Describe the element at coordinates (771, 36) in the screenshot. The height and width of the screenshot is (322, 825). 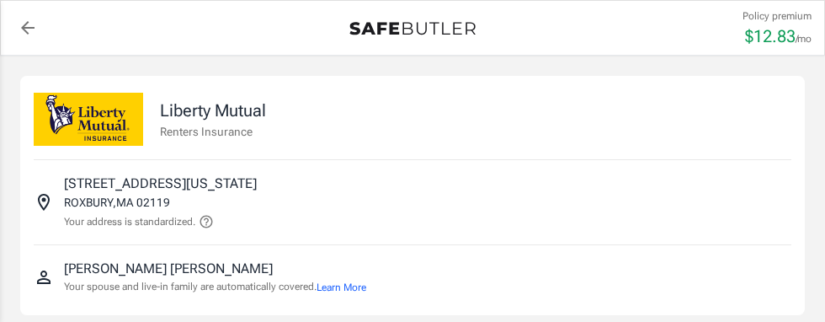
I see `span: $ 12.83` at that location.